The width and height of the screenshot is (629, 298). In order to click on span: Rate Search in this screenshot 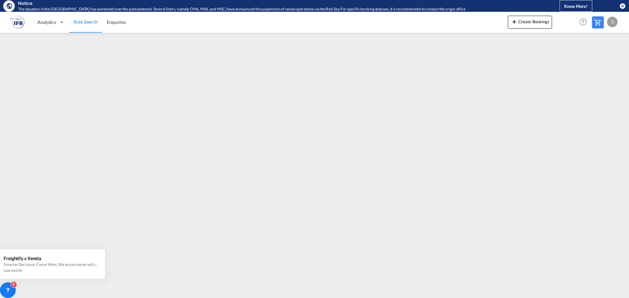, I will do `click(85, 22)`.